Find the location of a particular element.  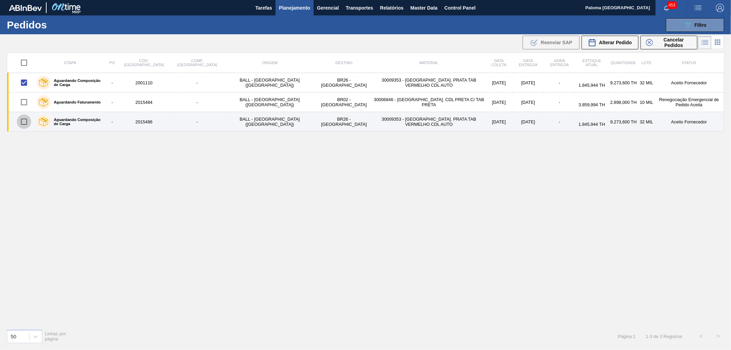

span: Data coleta is located at coordinates (499, 63).